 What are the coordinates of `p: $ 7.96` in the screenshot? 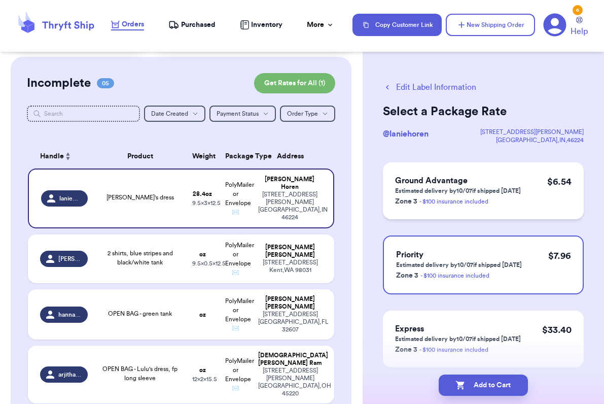 It's located at (560, 256).